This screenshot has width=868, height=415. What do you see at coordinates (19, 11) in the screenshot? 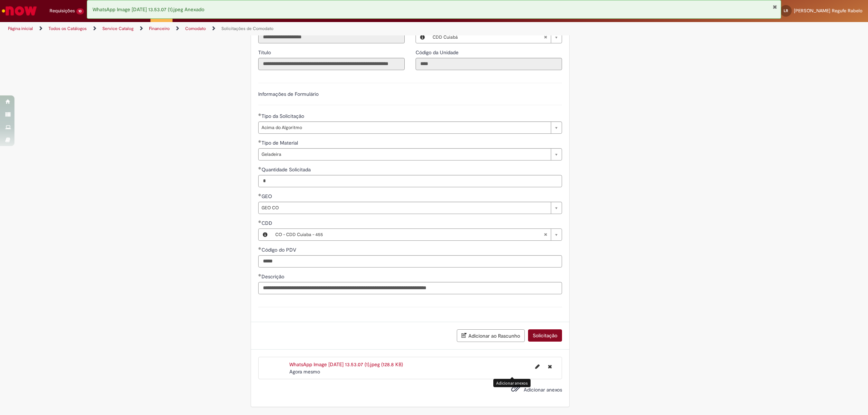
I see `img: ServiceNow` at bounding box center [19, 11].